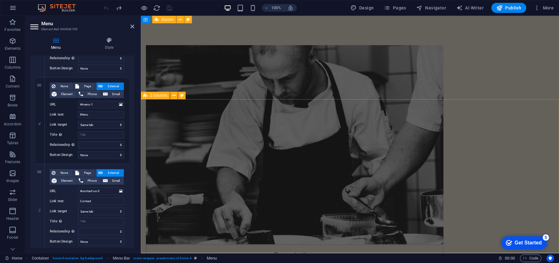  What do you see at coordinates (144, 8) in the screenshot?
I see `button: Click here to leave preview mode and continue editing` at bounding box center [144, 8].